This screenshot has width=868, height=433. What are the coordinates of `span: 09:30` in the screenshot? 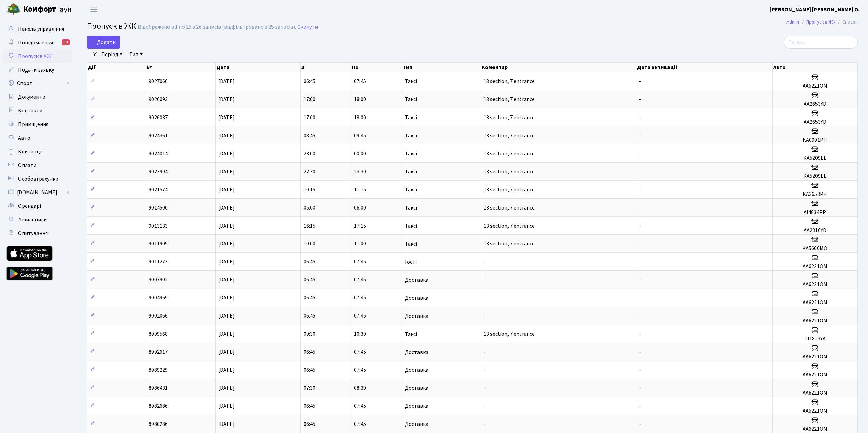 It's located at (310, 335).